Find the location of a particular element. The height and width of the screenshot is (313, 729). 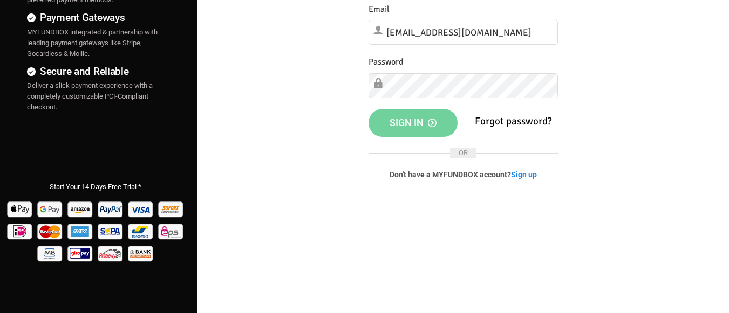

img: Paypal is located at coordinates (111, 209).